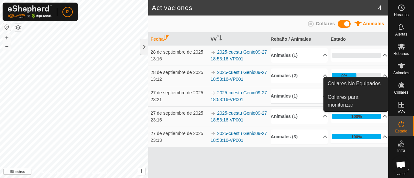 The image size is (414, 178). I want to click on font: Alertas, so click(401, 34).